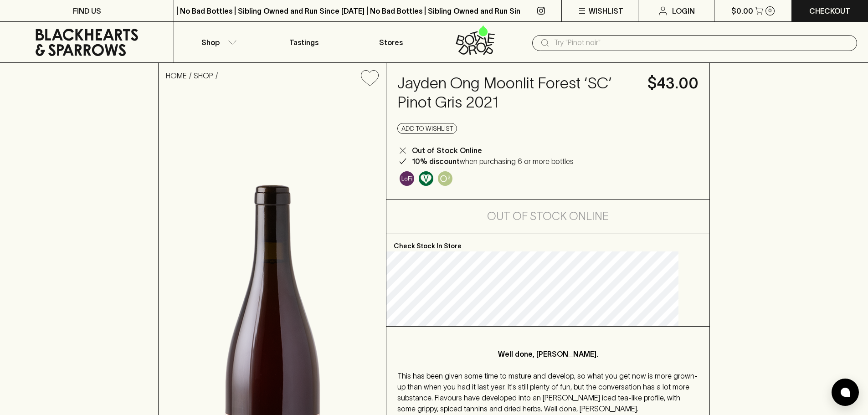 The width and height of the screenshot is (868, 415). What do you see at coordinates (210, 42) in the screenshot?
I see `p: Shop` at bounding box center [210, 42].